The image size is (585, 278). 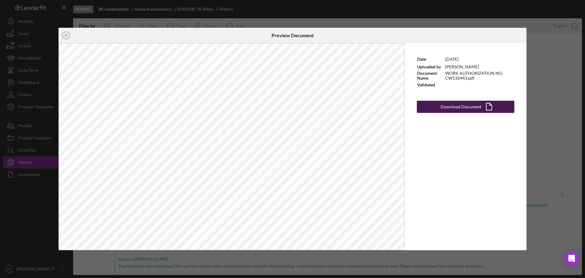 I want to click on b: Date, so click(x=421, y=59).